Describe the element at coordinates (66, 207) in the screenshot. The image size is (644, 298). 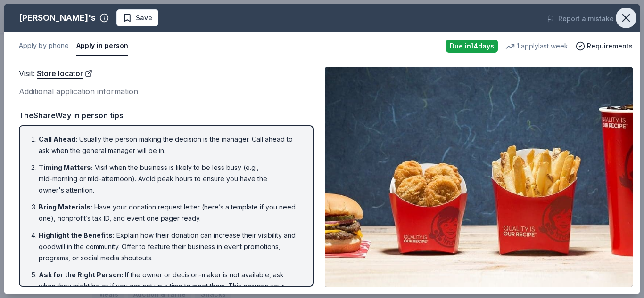
I see `span: Bring Materials :` at that location.